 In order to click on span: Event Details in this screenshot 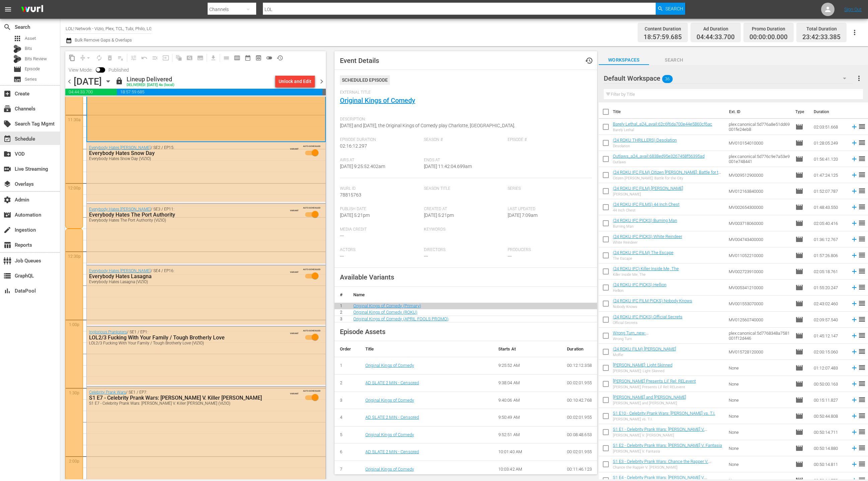, I will do `click(359, 60)`.